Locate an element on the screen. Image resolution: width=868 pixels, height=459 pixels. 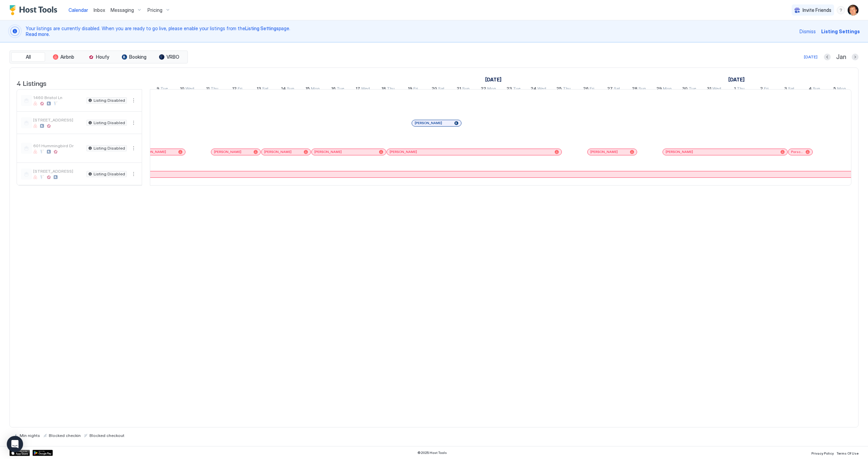
a: January 20, 2024 is located at coordinates (438, 89).